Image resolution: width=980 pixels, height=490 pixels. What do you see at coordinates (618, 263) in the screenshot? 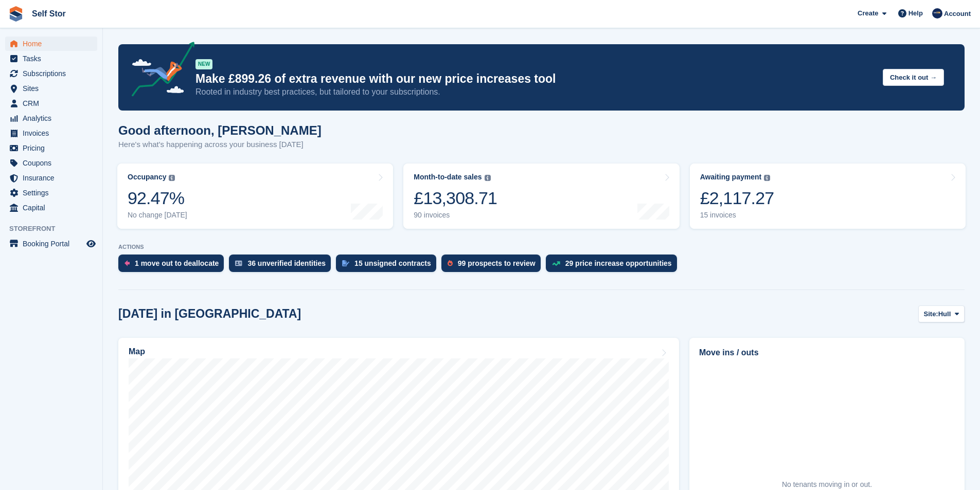
I see `div: 29 price increase opportunities` at bounding box center [618, 263].